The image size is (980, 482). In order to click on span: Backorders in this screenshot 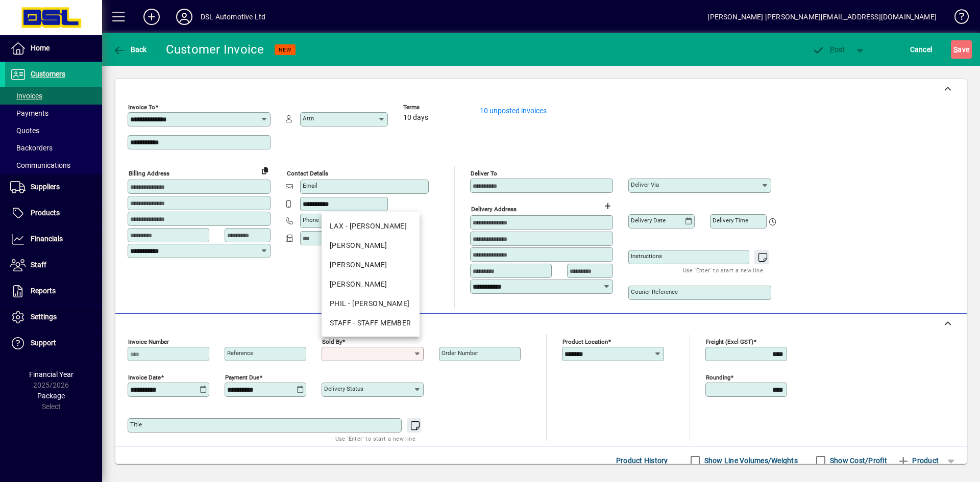, I will do `click(31, 148)`.